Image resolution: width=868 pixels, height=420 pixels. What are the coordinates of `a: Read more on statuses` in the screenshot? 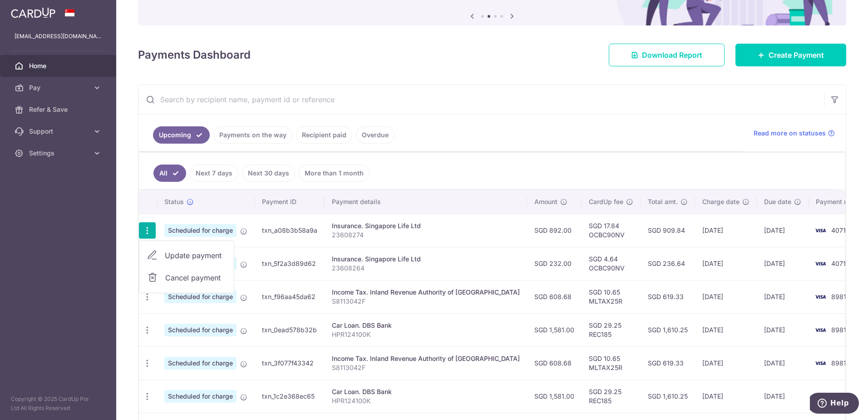 It's located at (794, 133).